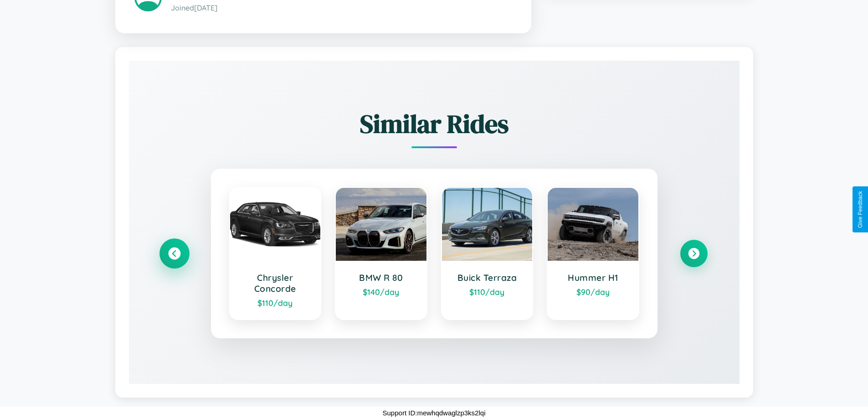  What do you see at coordinates (381, 278) in the screenshot?
I see `h3: BMW R 80` at bounding box center [381, 278].